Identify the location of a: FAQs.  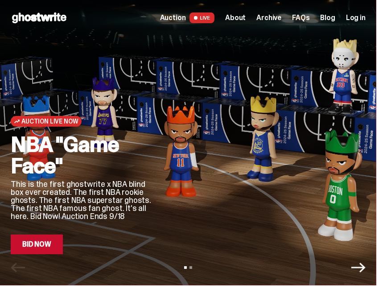
(300, 18).